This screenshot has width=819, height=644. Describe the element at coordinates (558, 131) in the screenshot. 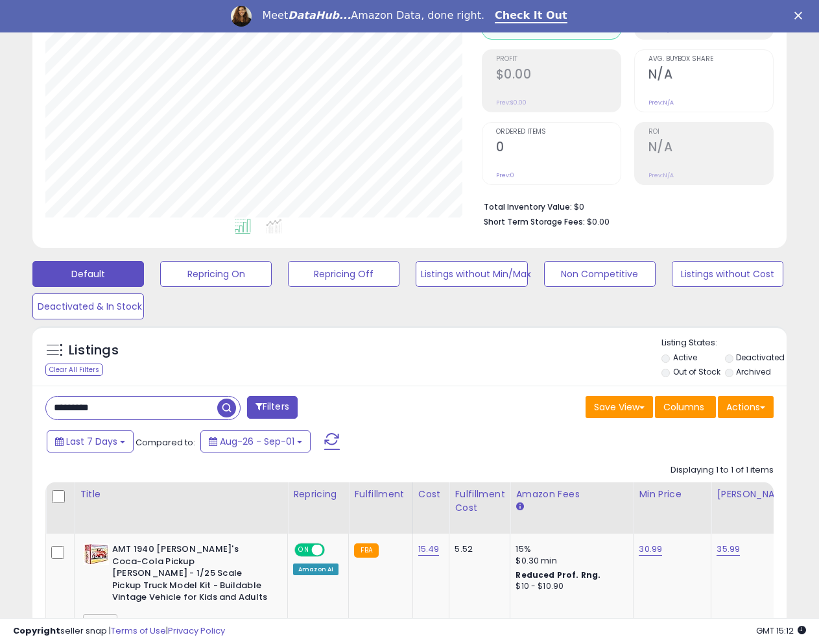

I see `span: Ordered Items` at that location.